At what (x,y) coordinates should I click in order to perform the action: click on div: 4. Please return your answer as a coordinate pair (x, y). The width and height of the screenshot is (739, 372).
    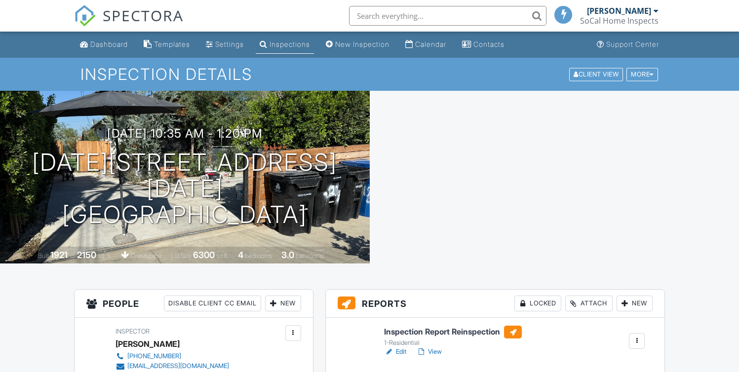
    Looking at the image, I should click on (240, 255).